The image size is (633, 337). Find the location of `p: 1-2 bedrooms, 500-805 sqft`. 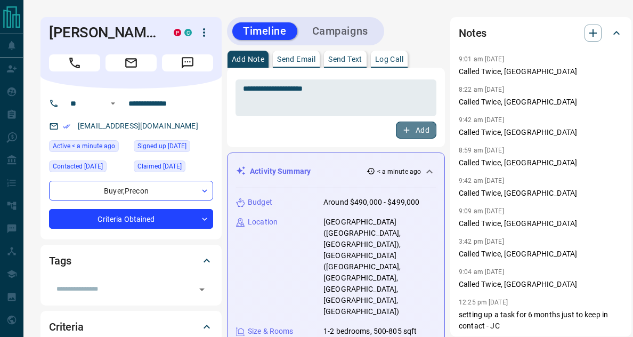

p: 1-2 bedrooms, 500-805 sqft is located at coordinates (370, 331).